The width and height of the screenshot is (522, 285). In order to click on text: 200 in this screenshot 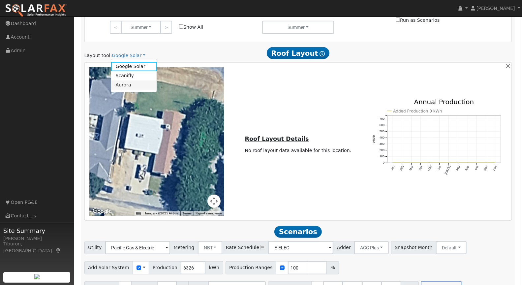, I will do `click(382, 150)`.